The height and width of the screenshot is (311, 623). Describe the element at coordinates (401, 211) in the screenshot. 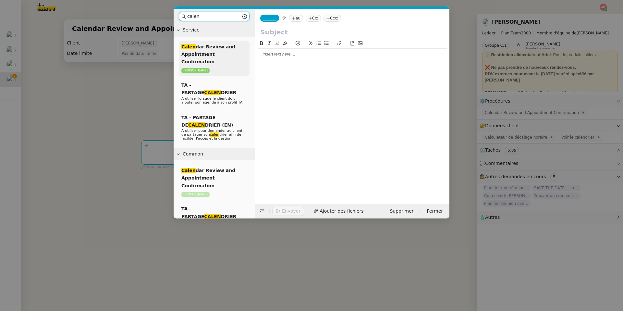

I see `button: Supprimer` at that location.